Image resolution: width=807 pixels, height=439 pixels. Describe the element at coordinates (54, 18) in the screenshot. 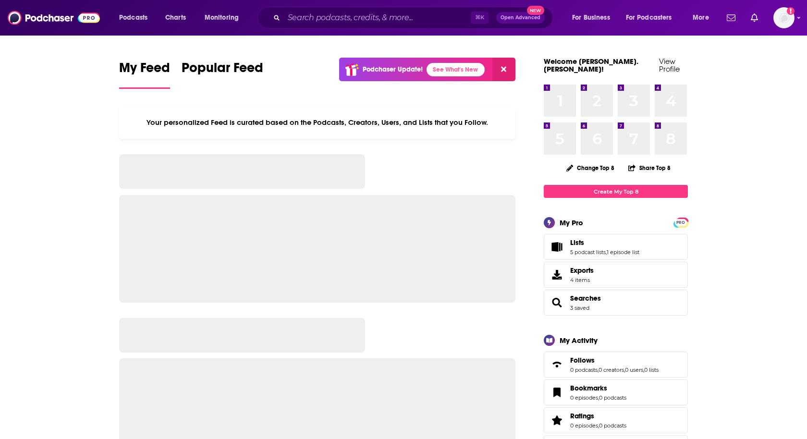

I see `img: Podchaser - Follow, Share and Rate Podcasts` at that location.